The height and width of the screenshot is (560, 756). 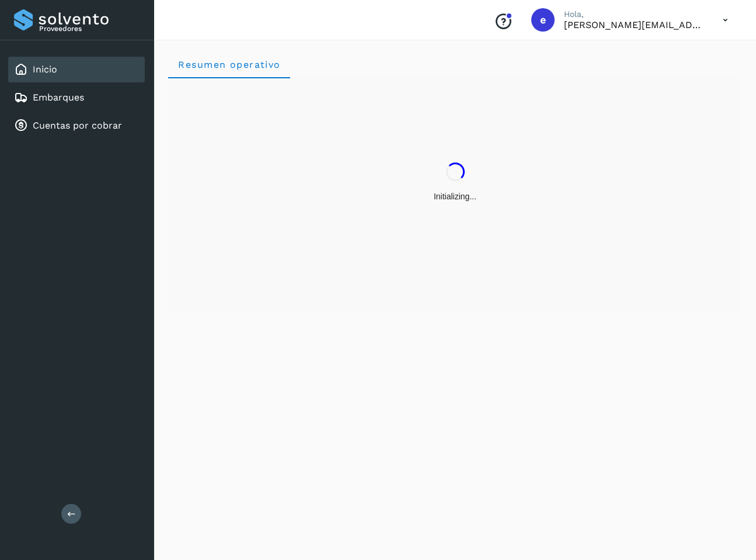 I want to click on div: Cuentas por cobrar, so click(x=76, y=125).